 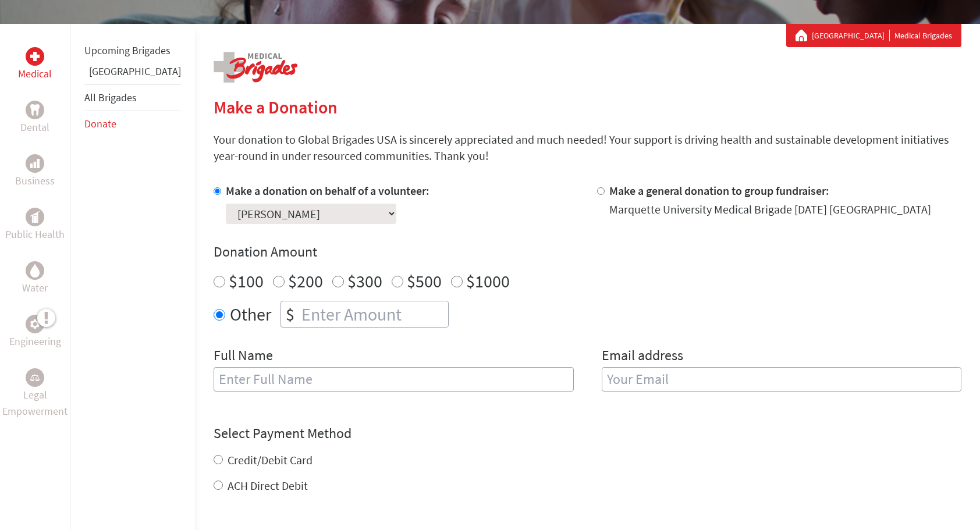 I want to click on img: Dental, so click(x=35, y=110).